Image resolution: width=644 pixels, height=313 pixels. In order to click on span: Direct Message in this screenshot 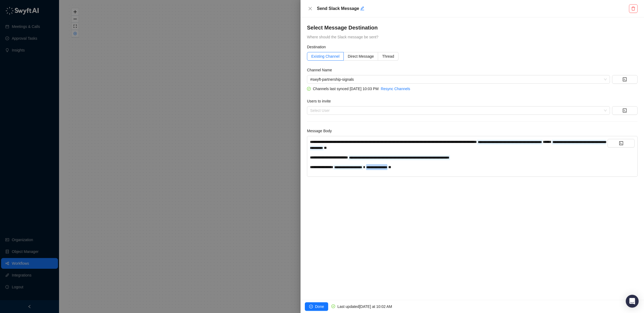, I will do `click(360, 57)`.